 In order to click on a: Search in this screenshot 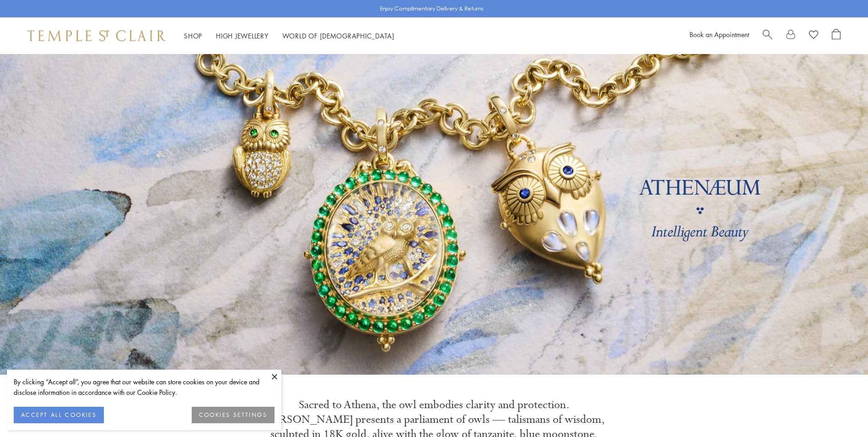, I will do `click(767, 36)`.